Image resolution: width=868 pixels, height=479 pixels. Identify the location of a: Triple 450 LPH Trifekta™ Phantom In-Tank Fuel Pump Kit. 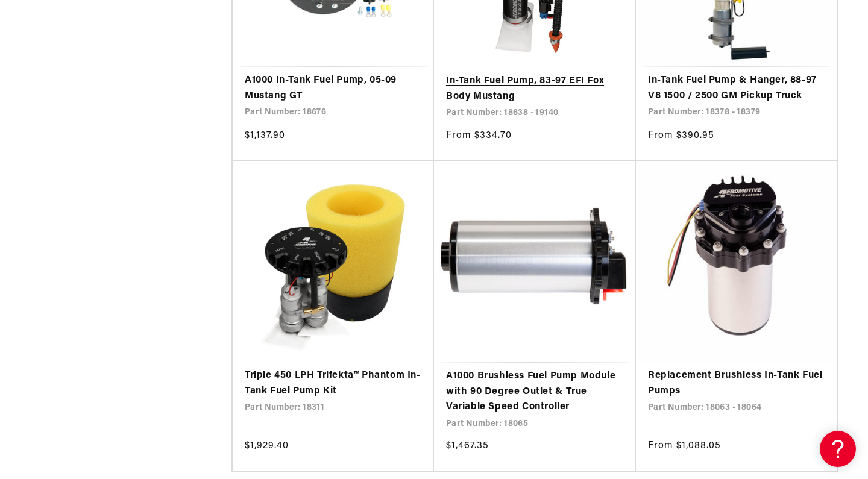
(334, 383).